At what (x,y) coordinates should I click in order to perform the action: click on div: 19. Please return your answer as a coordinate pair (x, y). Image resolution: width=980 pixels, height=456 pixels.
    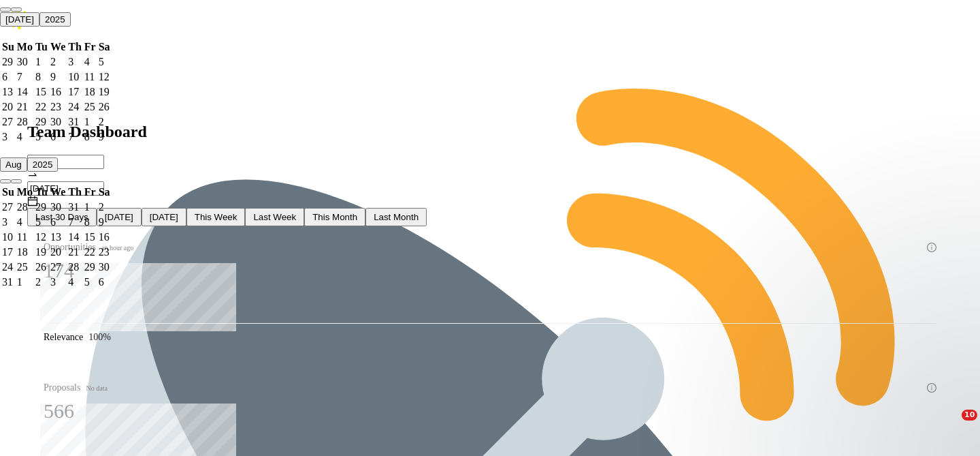
    Looking at the image, I should click on (104, 92).